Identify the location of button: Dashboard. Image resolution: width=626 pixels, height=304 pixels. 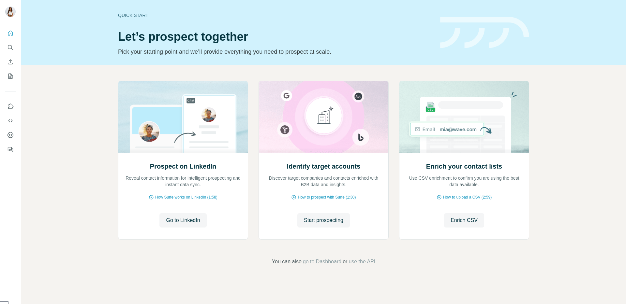
(10, 135).